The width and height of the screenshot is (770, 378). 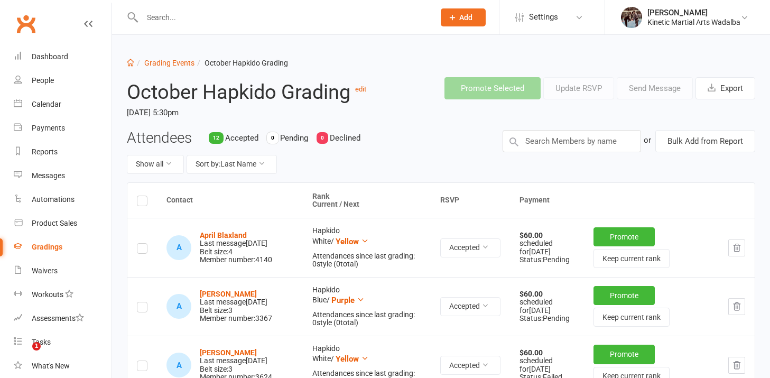 I want to click on strong: April Blaxland, so click(x=223, y=235).